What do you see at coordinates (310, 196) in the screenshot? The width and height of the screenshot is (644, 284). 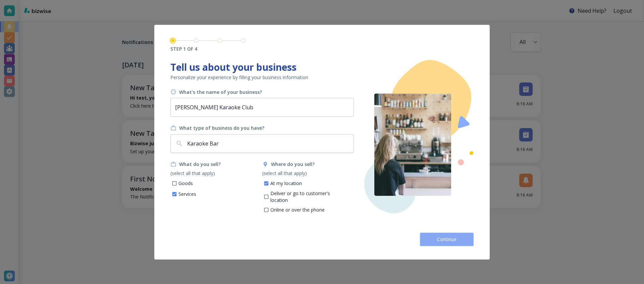 I see `p: Deliver or go to customer's location` at bounding box center [310, 196].